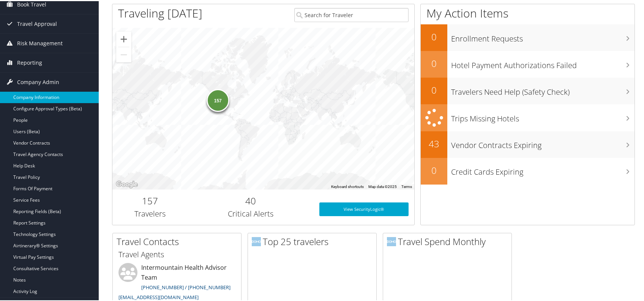 The image size is (644, 301). What do you see at coordinates (527, 170) in the screenshot?
I see `a: 0Credit Cards Expiring` at bounding box center [527, 170].